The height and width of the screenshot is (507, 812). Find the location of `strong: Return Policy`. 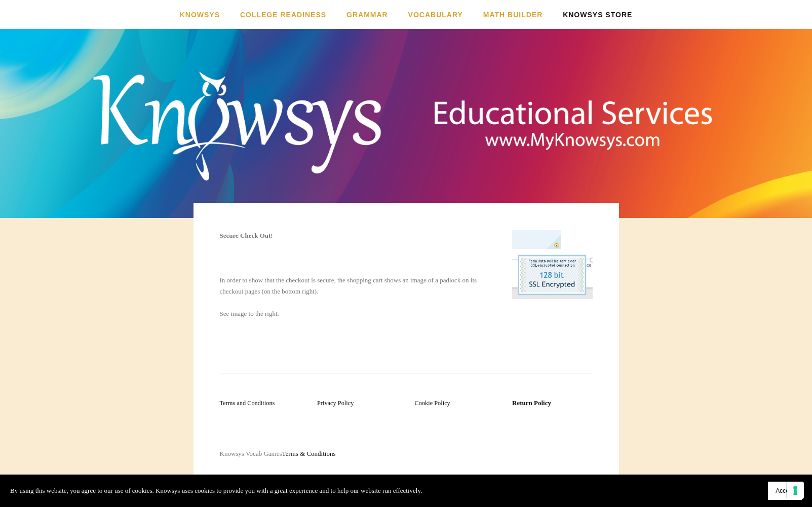

strong: Return Policy is located at coordinates (531, 403).